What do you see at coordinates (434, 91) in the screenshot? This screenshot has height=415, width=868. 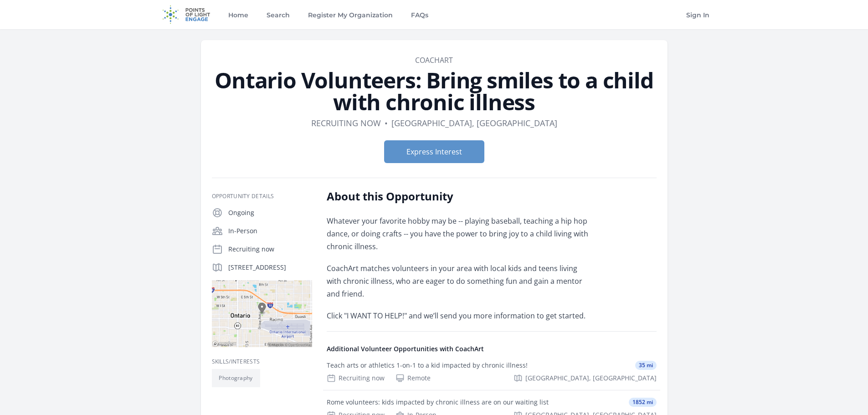 I see `h1: Ontario Volunteers: Bring smiles to a child with chronic illness` at bounding box center [434, 91].